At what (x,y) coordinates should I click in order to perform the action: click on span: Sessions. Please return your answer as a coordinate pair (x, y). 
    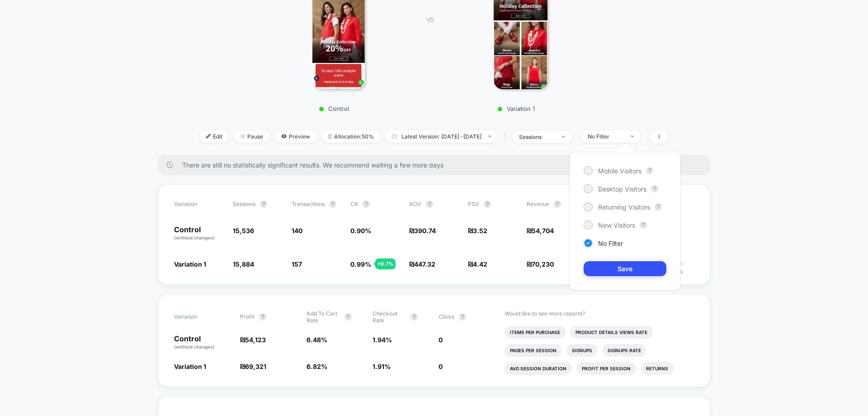
    Looking at the image, I should click on (244, 203).